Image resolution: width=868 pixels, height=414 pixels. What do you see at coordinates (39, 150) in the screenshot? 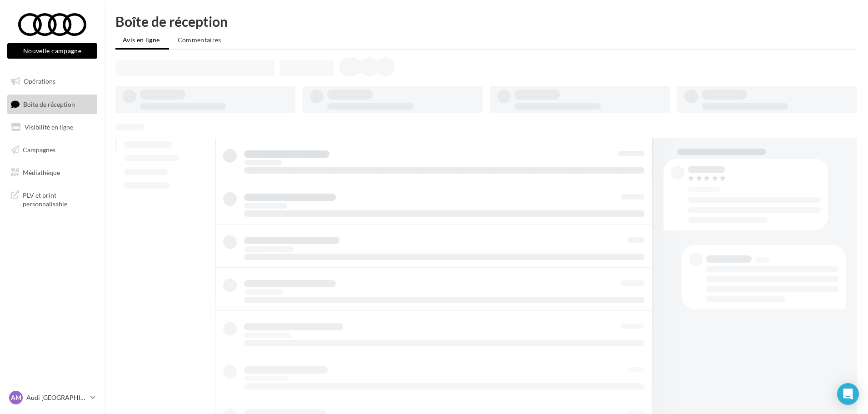
I see `span: Campagnes` at bounding box center [39, 150].